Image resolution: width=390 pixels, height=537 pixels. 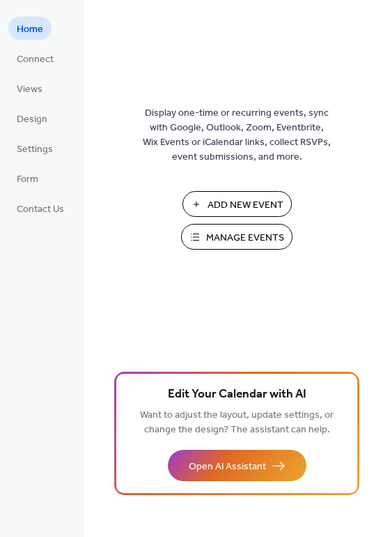 I want to click on span: Form, so click(x=27, y=179).